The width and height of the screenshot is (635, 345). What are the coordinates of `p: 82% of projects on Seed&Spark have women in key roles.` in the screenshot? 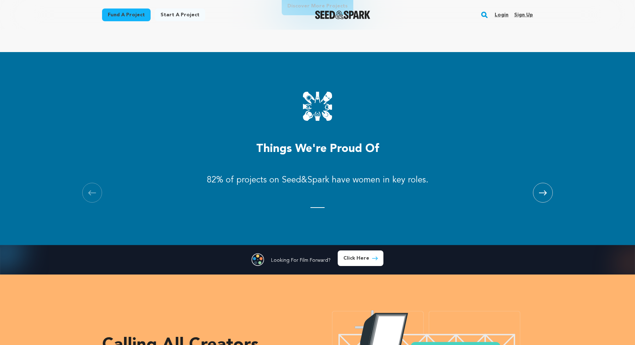 It's located at (318, 180).